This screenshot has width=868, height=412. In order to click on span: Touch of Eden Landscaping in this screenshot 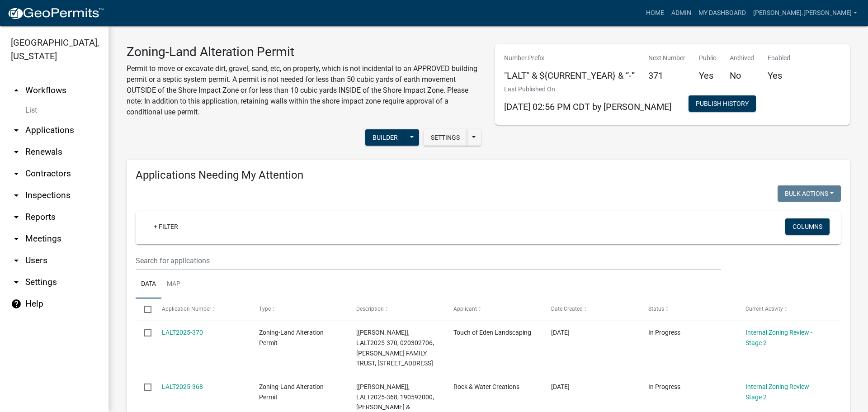, I will do `click(492, 332)`.